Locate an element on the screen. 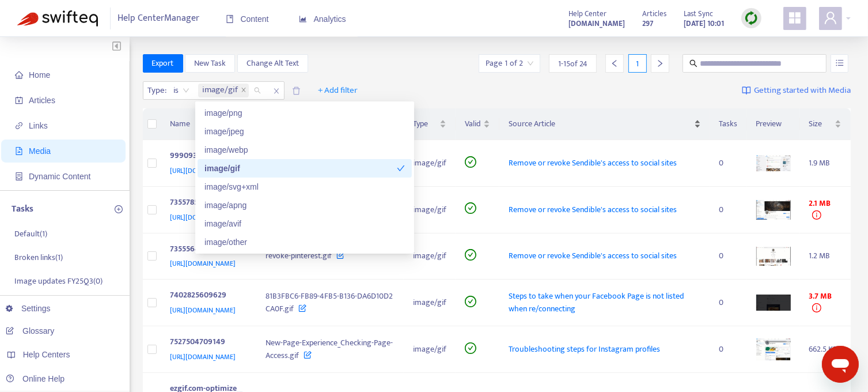 The height and width of the screenshot is (392, 868). p: Default ( 1 ) is located at coordinates (30, 234).